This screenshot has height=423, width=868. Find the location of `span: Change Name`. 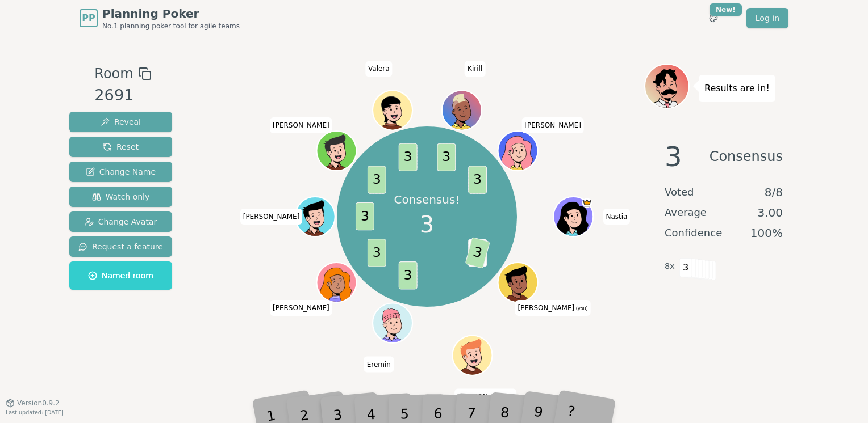

span: Change Name is located at coordinates (121, 172).